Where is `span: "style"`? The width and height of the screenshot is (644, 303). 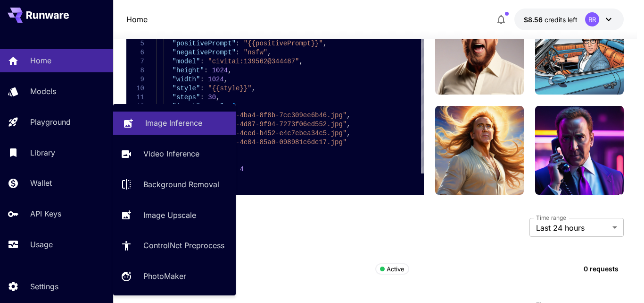 span: "style" is located at coordinates (186, 88).